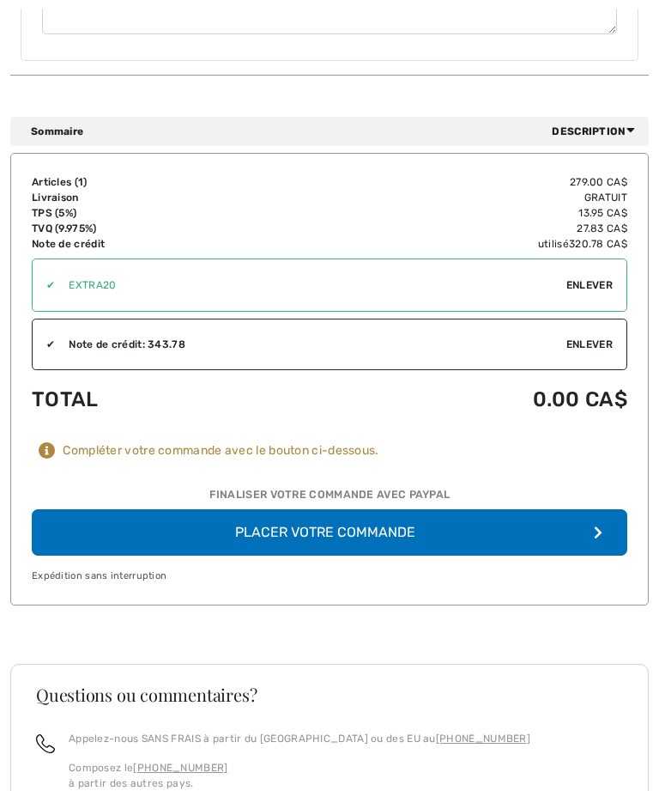 Image resolution: width=659 pixels, height=791 pixels. I want to click on button: Placer votre commande, so click(330, 532).